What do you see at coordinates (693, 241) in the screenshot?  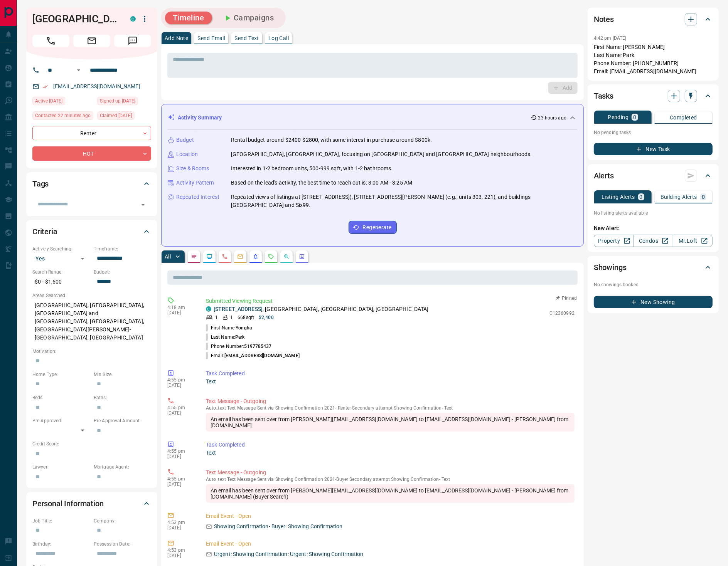 I see `a: Mr.Loft` at bounding box center [693, 241].